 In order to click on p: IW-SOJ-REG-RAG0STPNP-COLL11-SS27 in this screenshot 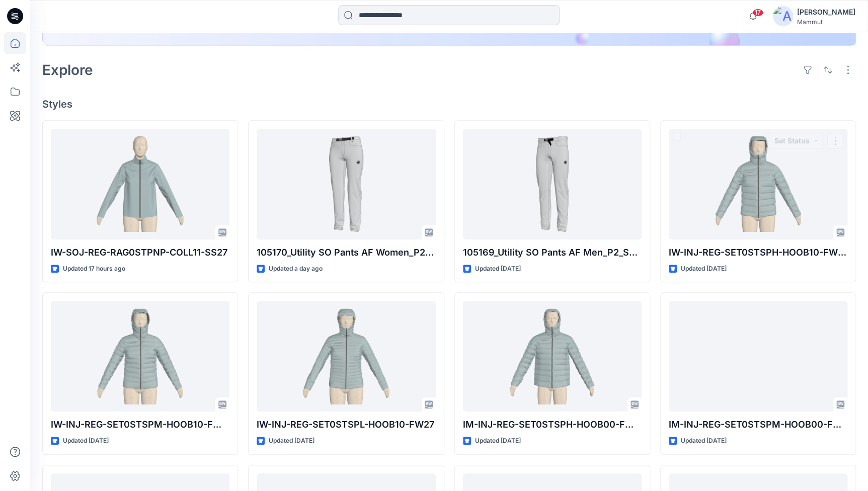, I will do `click(140, 253)`.